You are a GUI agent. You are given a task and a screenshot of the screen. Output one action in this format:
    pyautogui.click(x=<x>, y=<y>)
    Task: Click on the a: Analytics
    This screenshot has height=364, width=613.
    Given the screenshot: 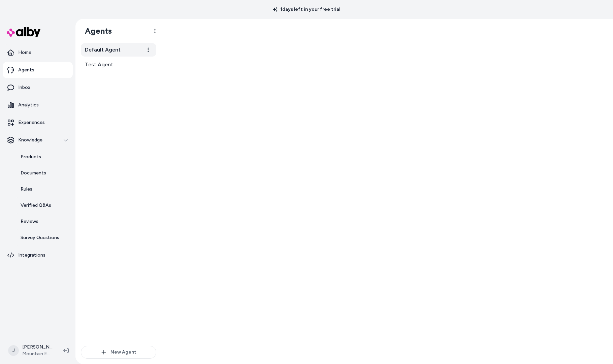 What is the action you would take?
    pyautogui.click(x=38, y=105)
    